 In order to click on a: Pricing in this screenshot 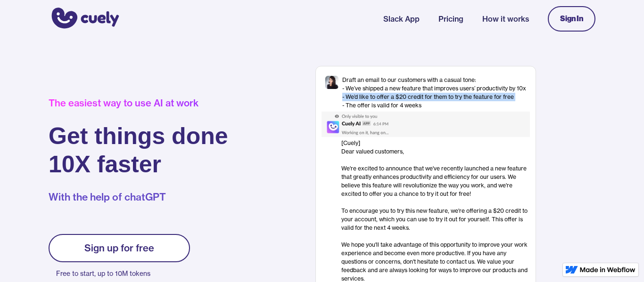, I will do `click(451, 19)`.